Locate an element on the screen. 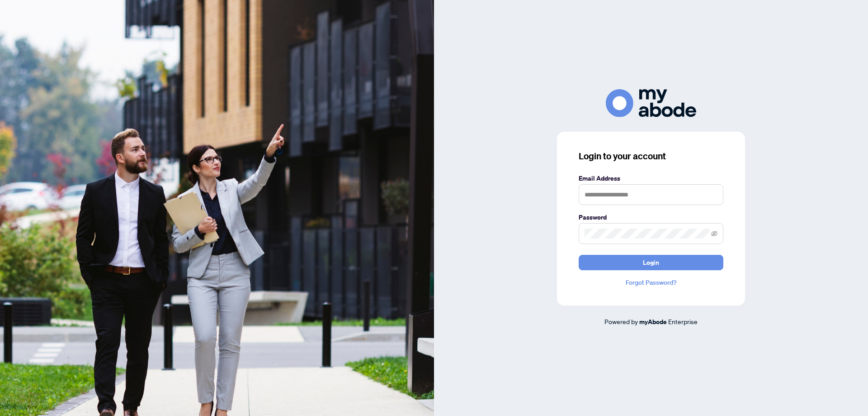  span: Powered by is located at coordinates (621, 321).